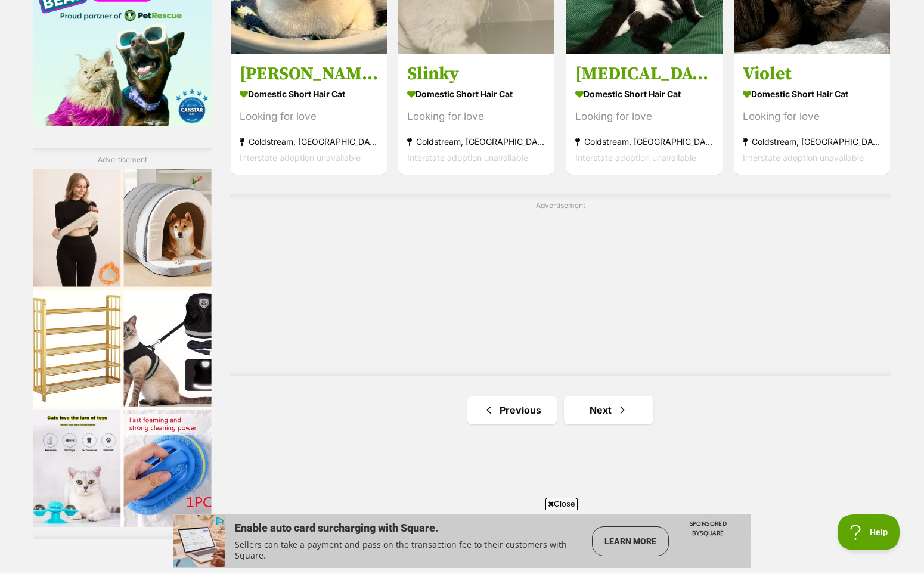 The height and width of the screenshot is (574, 924). What do you see at coordinates (135, 299) in the screenshot?
I see `img: https://img.kwcdn.com/product/fancy/c1459e36-7788-4ea9-bc0b-91ba3967e3c4.jpg?imageMogr2/strip/siz...` at bounding box center [135, 299].